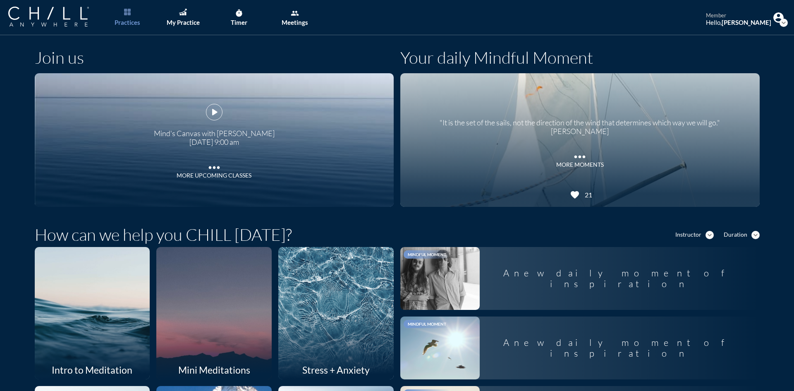 The height and width of the screenshot is (391, 794). I want to click on div: "It is the set of the sails, not the direction of the wind that determines which way we will go."..., so click(580, 124).